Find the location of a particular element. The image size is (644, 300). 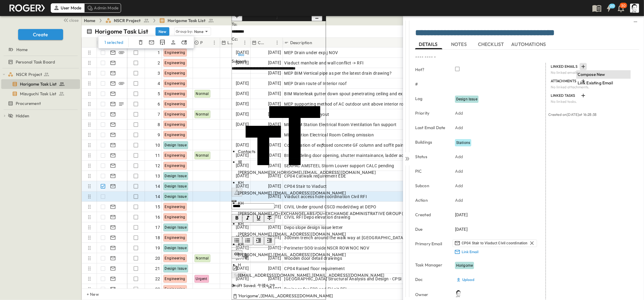

span: Procurement is located at coordinates (28, 104).